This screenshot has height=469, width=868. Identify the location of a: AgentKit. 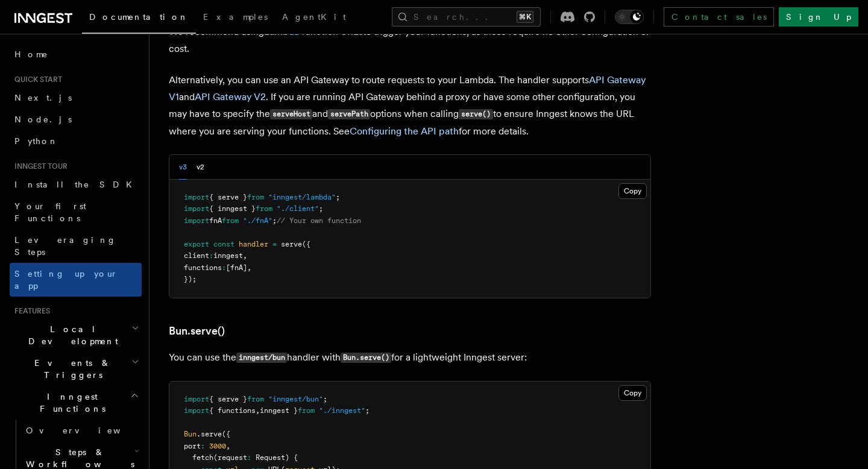
(314, 18).